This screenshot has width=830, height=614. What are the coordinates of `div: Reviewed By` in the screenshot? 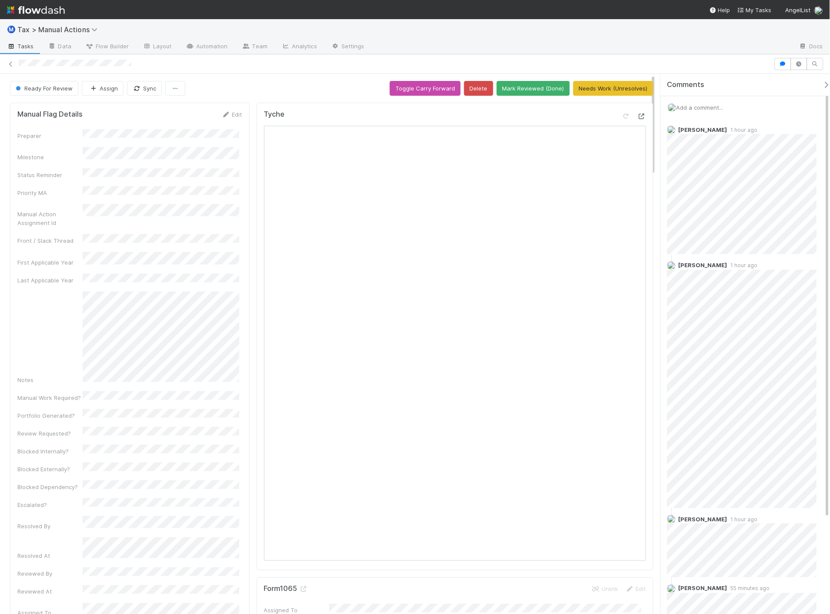 It's located at (50, 574).